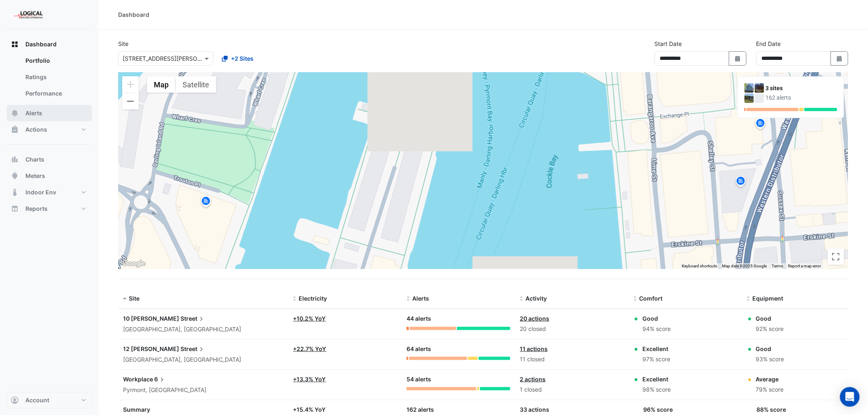 The image size is (868, 415). I want to click on span: +2 Sites, so click(242, 58).